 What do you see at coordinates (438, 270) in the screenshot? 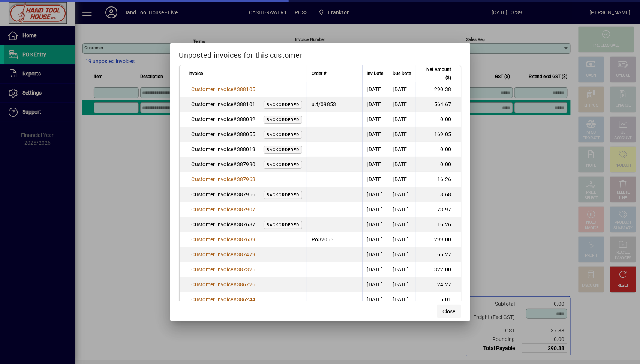
I see `td: 322.00` at bounding box center [438, 270].